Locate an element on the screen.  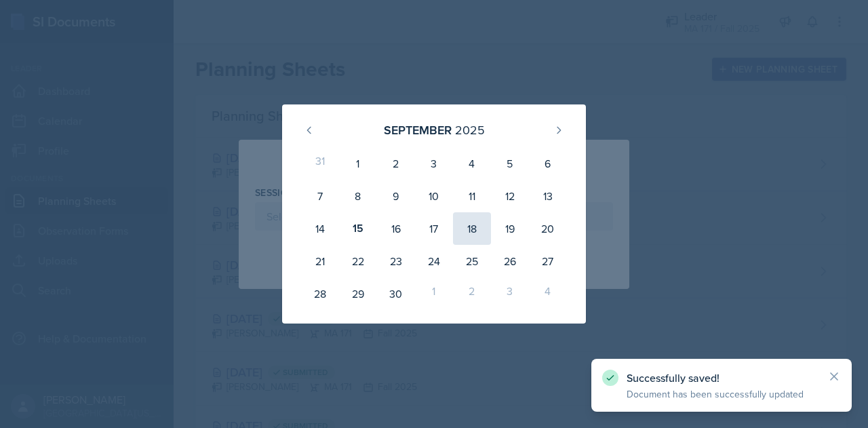
div: 17 is located at coordinates (434, 228).